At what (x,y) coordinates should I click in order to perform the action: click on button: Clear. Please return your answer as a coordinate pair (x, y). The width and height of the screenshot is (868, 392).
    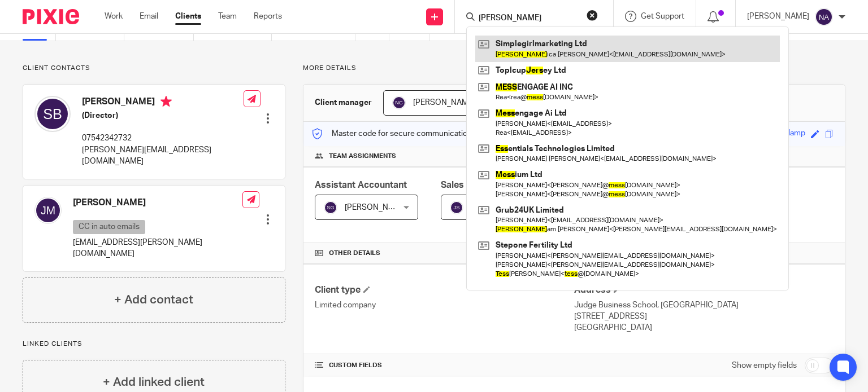
    Looking at the image, I should click on (592, 15).